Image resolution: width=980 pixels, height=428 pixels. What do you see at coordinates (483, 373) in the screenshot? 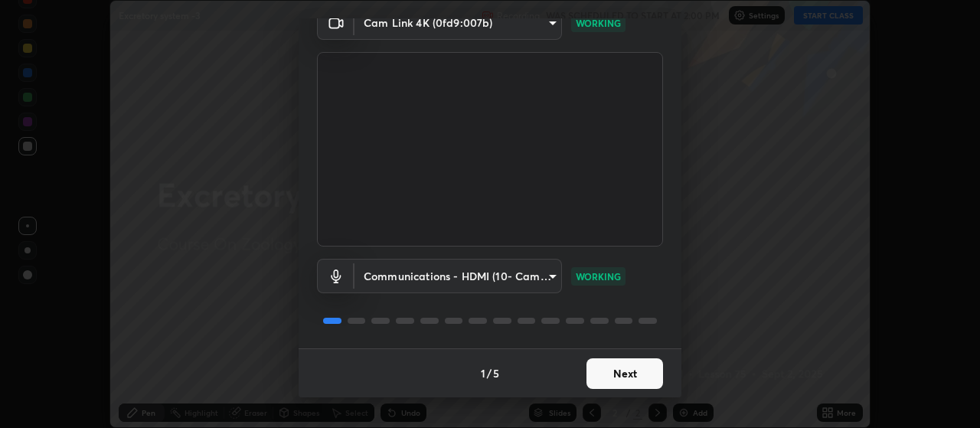
I see `h4: 1` at bounding box center [483, 373].